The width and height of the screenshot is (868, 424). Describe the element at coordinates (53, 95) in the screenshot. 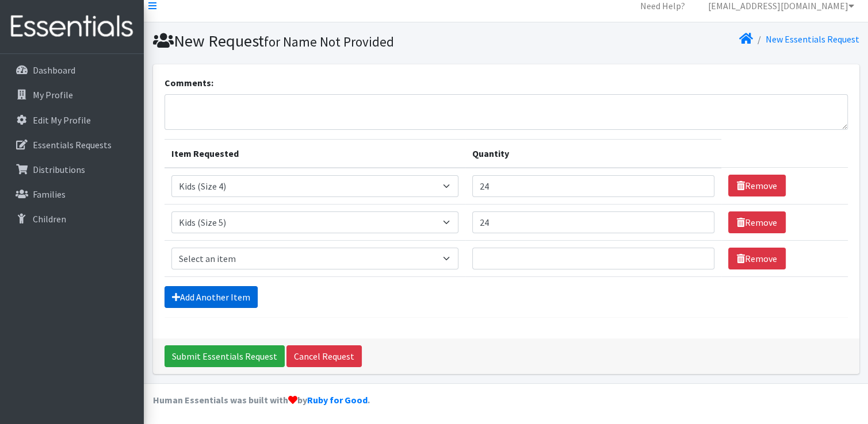

I see `p: My Profile` at that location.